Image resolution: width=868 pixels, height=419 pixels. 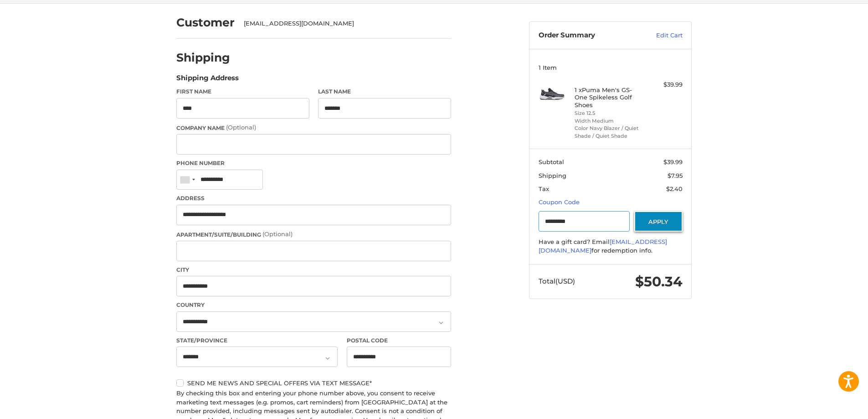 What do you see at coordinates (314, 383) in the screenshot?
I see `label: Send me news and special offers via text message*` at bounding box center [314, 383].